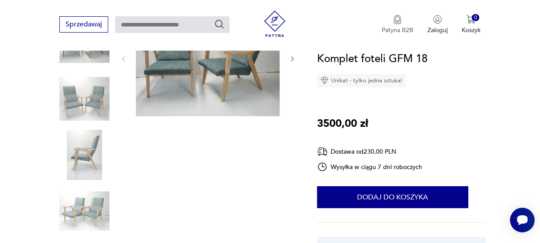 Image resolution: width=540 pixels, height=243 pixels. Describe the element at coordinates (397, 25) in the screenshot. I see `a: Ikona medaluPatyna B2B` at that location.